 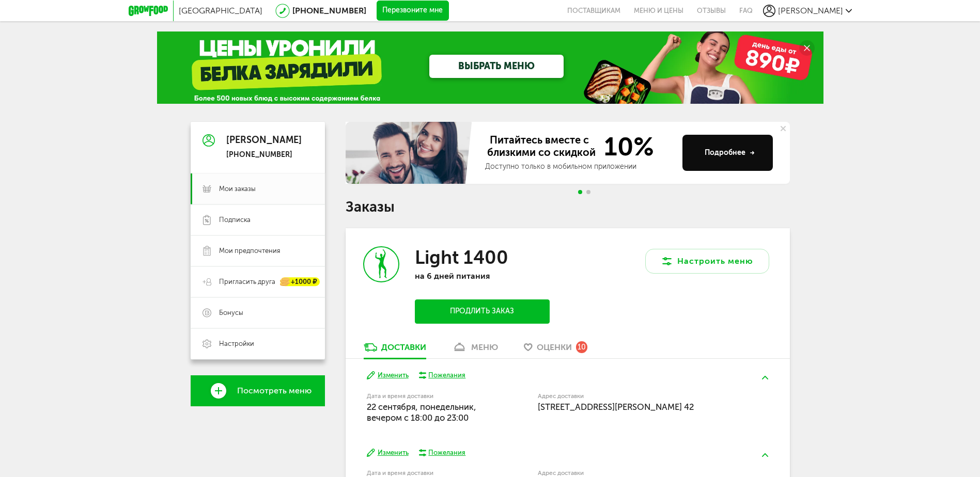 What do you see at coordinates (258, 313) in the screenshot?
I see `a: Бонусы` at bounding box center [258, 313].